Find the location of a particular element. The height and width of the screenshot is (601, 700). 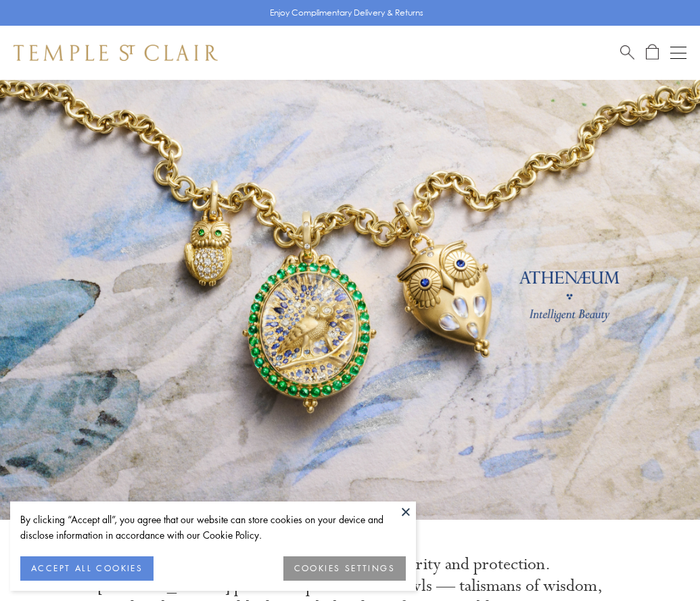

button: ACCEPT ALL COOKIES is located at coordinates (86, 568).